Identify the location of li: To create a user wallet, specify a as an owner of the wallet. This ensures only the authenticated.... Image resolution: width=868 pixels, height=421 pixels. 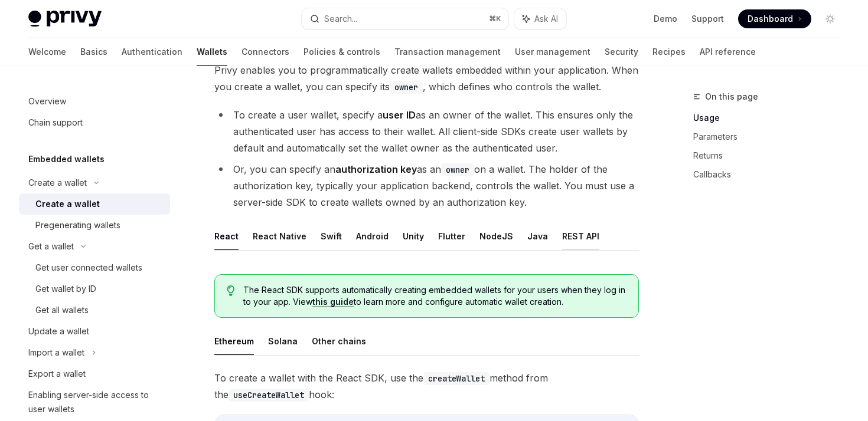
(426, 132).